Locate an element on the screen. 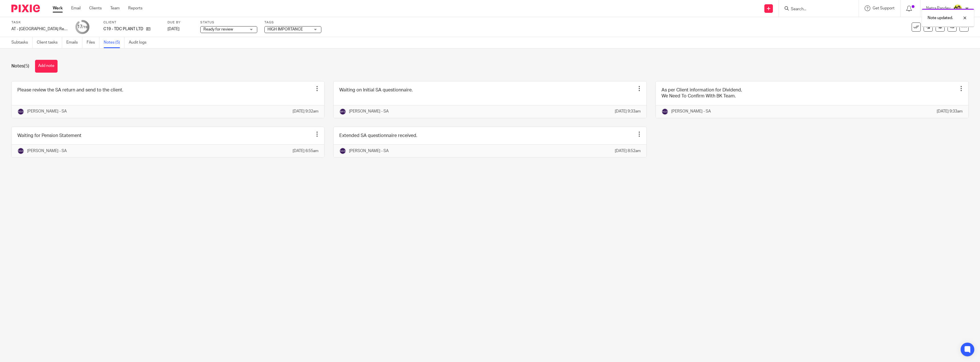 The image size is (980, 362). img: Netra-New-Starbridge-Yellow.jpg is located at coordinates (958, 9).